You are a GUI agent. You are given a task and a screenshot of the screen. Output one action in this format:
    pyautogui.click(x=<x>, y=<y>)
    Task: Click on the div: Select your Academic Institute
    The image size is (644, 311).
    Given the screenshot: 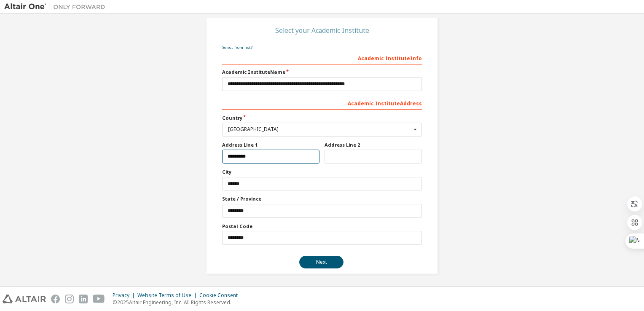 What is the action you would take?
    pyautogui.click(x=322, y=30)
    